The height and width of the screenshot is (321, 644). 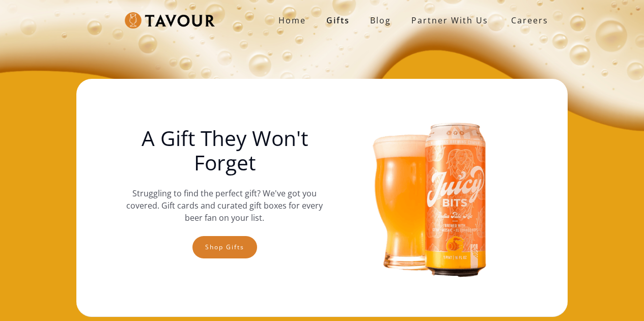 I want to click on a: Shop gifts, so click(x=224, y=247).